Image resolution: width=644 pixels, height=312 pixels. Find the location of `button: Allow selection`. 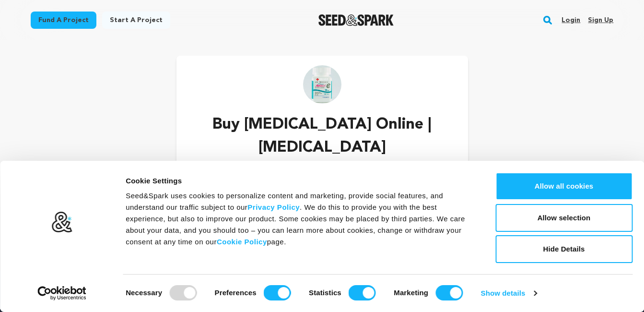

button: Allow selection is located at coordinates (564, 218).